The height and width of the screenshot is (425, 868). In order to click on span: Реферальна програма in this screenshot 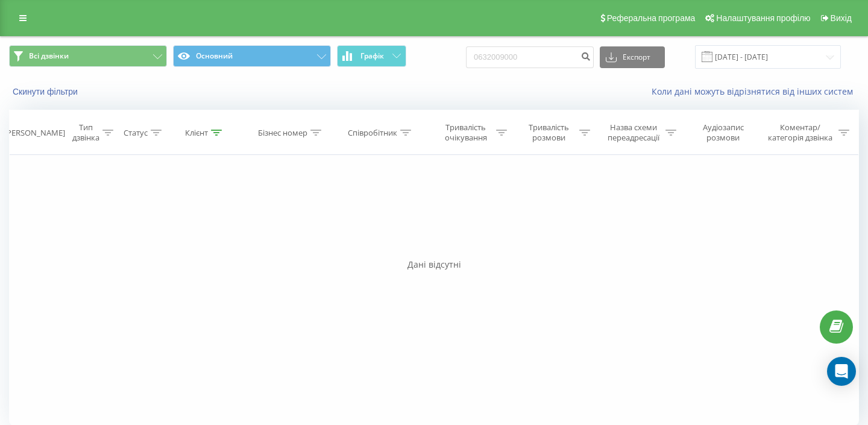, I will do `click(651, 18)`.